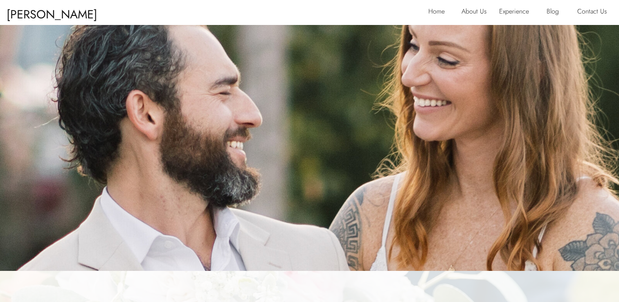 The image size is (619, 302). Describe the element at coordinates (477, 12) in the screenshot. I see `p: About Us` at that location.